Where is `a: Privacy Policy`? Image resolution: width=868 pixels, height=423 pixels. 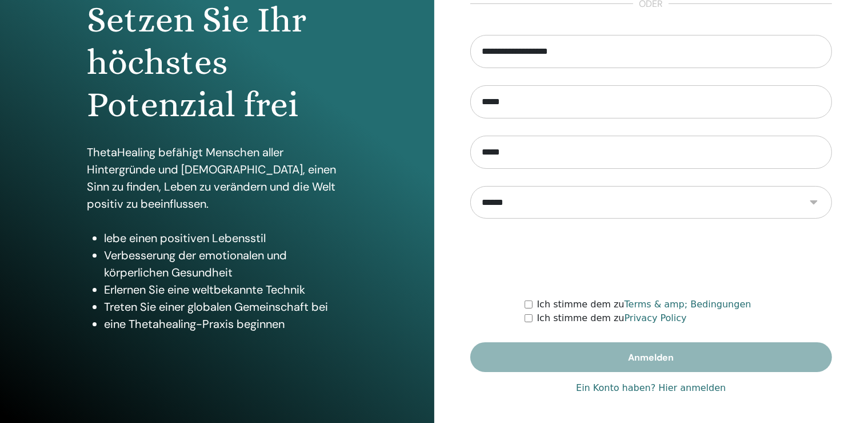
a: Privacy Policy is located at coordinates (656, 318).